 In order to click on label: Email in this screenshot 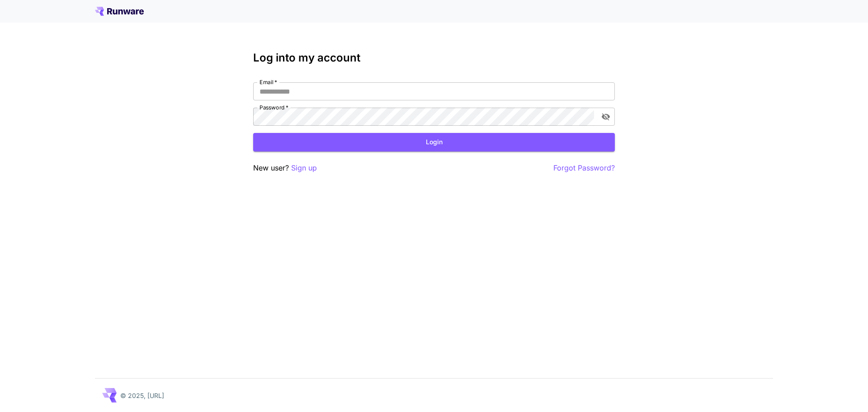, I will do `click(268, 82)`.